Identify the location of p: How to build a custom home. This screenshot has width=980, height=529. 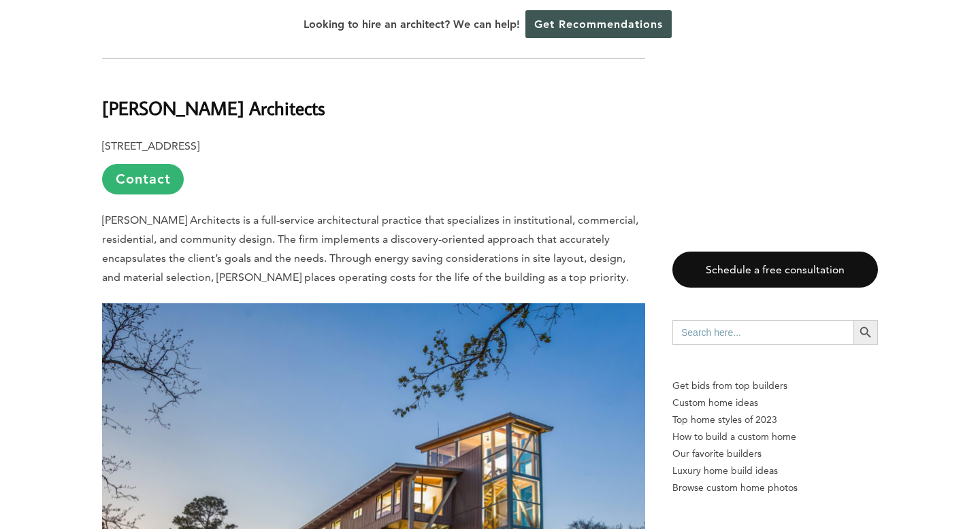
(775, 437).